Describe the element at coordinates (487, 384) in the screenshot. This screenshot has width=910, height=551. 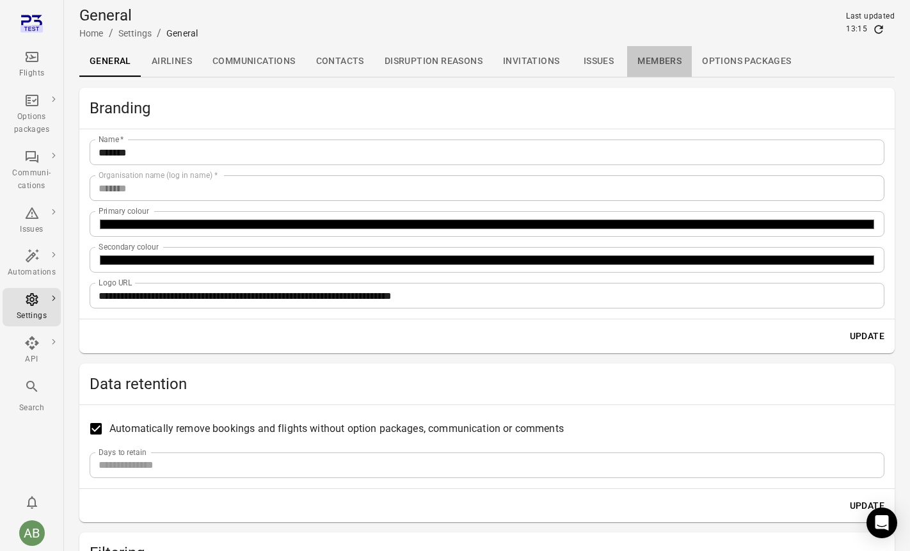
I see `h2: Data retention` at that location.